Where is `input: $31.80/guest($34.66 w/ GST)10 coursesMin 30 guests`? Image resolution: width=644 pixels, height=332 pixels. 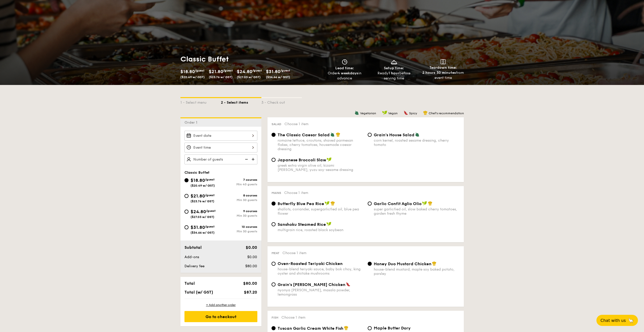 input: $31.80/guest($34.66 w/ GST)10 coursesMin 30 guests is located at coordinates (187, 227).